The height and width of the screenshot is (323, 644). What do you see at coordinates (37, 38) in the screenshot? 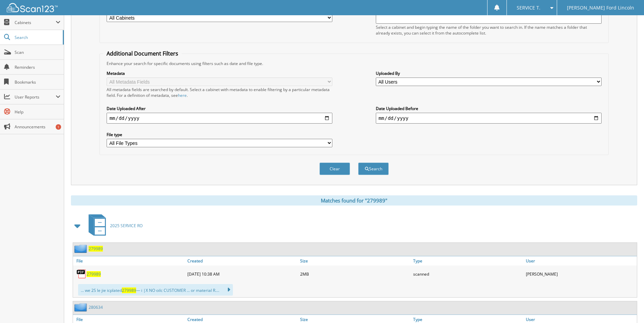
I see `span: Search` at bounding box center [37, 38].